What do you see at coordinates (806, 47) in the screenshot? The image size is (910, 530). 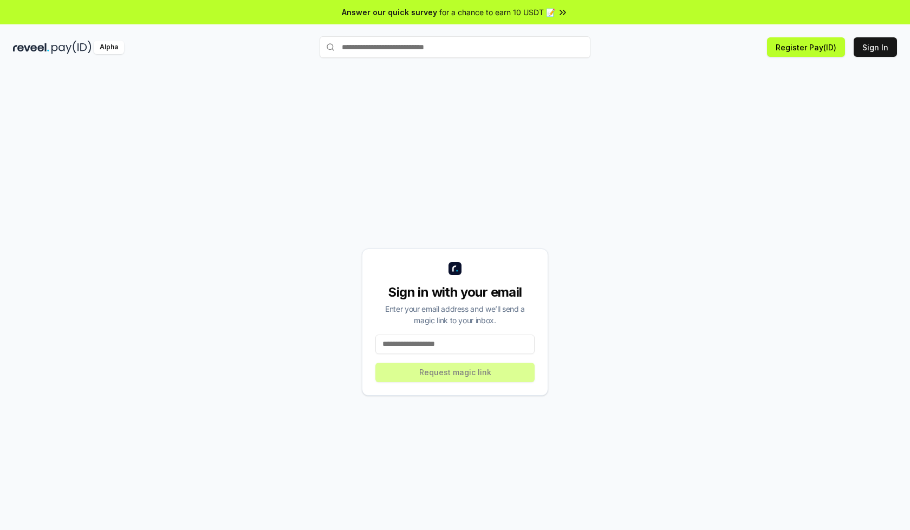 I see `button: Register Pay(ID)` at bounding box center [806, 47].